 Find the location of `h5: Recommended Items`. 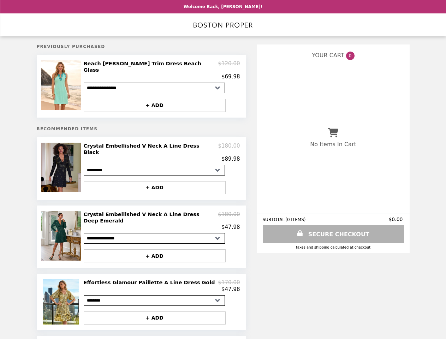

h5: Recommended Items is located at coordinates (141, 129).